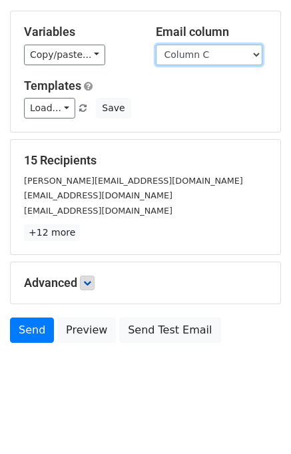  Describe the element at coordinates (32, 330) in the screenshot. I see `a: Send` at that location.